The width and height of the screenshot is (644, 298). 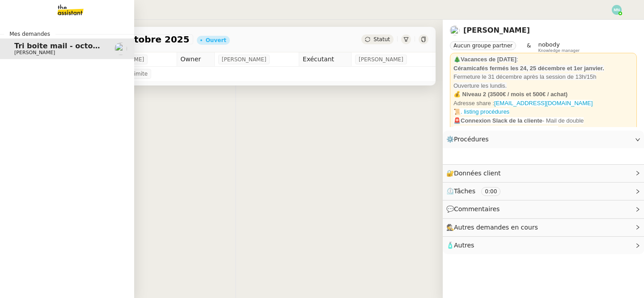 I want to click on nz-tag: Aucun groupe partner, so click(x=483, y=46).